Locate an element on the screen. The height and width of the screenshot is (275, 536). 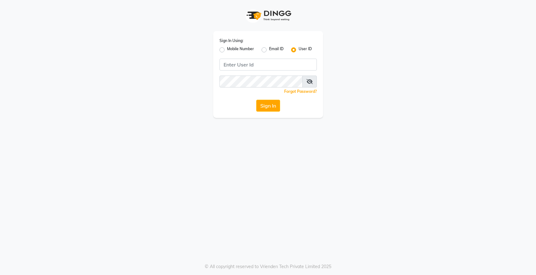
button: Sign In is located at coordinates (268, 106).